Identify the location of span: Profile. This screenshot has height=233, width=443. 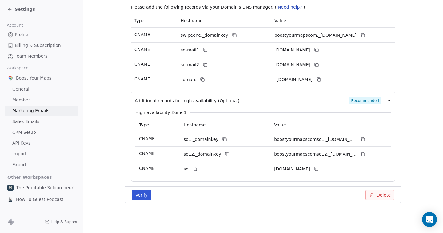
(22, 34).